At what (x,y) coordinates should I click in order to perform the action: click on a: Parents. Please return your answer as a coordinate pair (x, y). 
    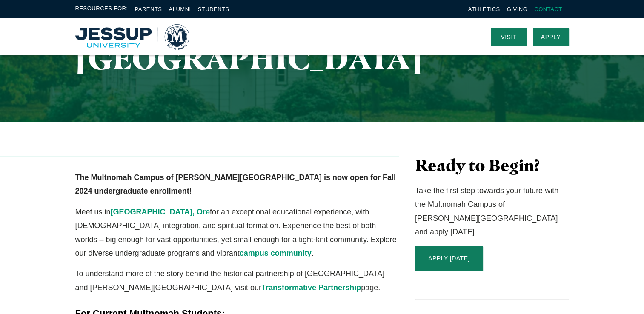
    Looking at the image, I should click on (149, 9).